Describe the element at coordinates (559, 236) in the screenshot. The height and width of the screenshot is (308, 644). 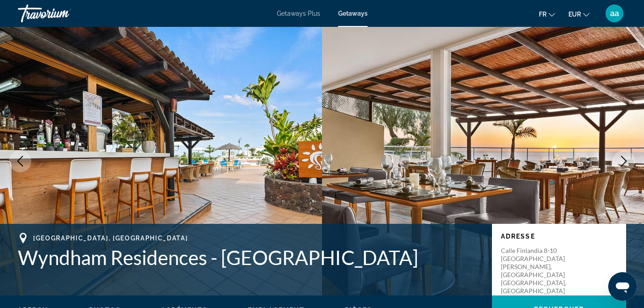
I see `p: Adresse` at that location.